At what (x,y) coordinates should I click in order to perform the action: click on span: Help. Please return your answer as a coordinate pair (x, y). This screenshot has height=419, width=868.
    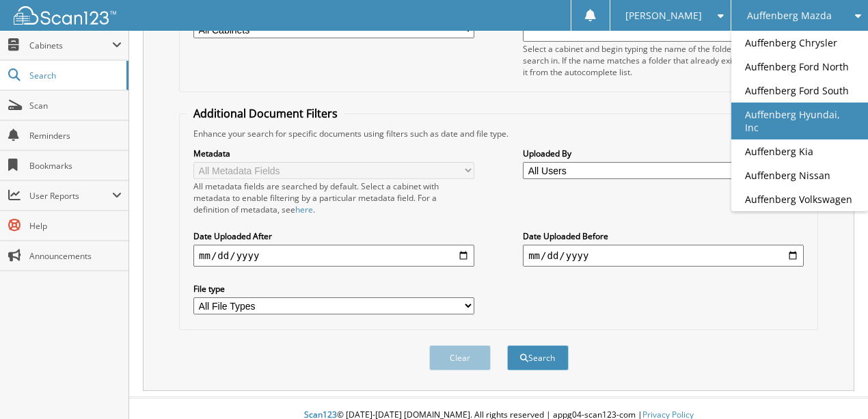
    Looking at the image, I should click on (75, 225).